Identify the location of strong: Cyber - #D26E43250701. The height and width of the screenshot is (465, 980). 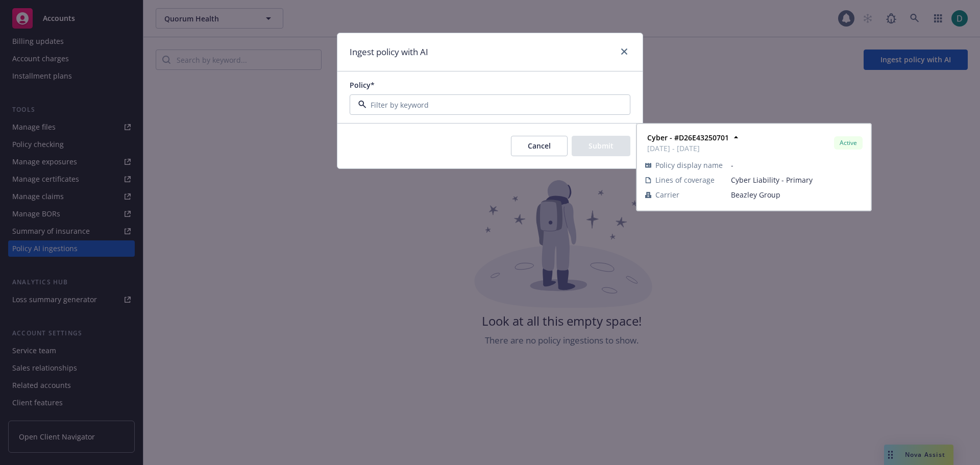
(688, 137).